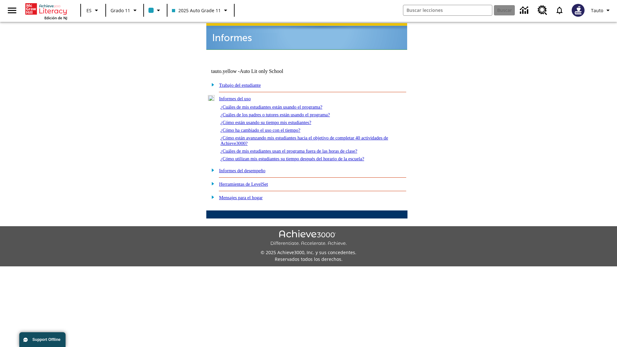  Describe the element at coordinates (447, 10) in the screenshot. I see `input: Buscar campo` at that location.